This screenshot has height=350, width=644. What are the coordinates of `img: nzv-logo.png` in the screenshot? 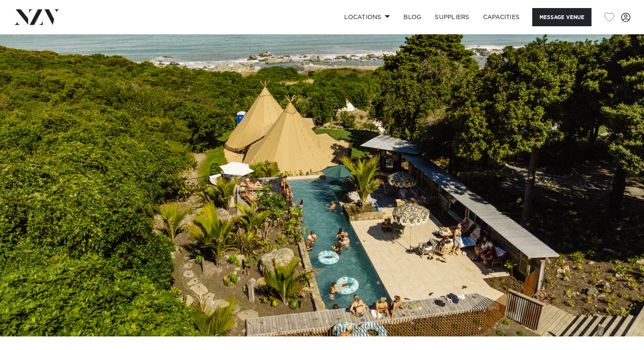 It's located at (36, 17).